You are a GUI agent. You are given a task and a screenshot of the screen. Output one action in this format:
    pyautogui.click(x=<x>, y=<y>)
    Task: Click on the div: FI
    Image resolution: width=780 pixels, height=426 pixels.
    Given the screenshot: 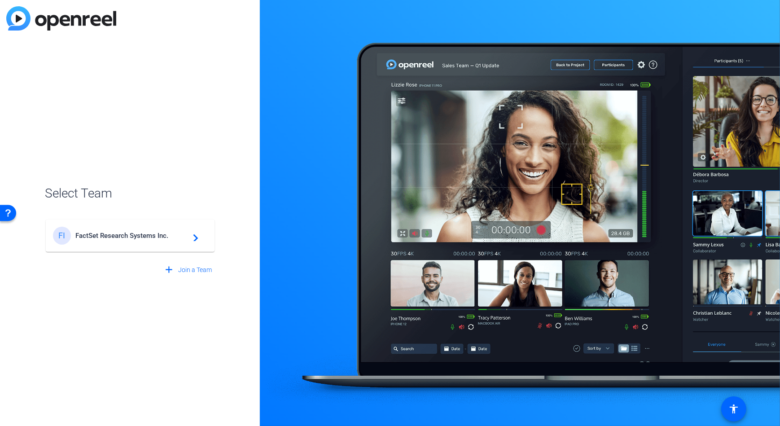 What is the action you would take?
    pyautogui.click(x=62, y=236)
    